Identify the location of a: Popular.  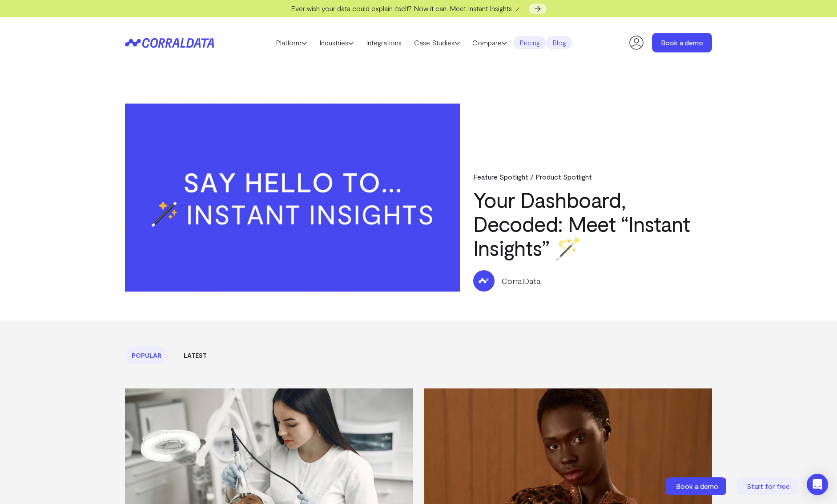
(146, 355).